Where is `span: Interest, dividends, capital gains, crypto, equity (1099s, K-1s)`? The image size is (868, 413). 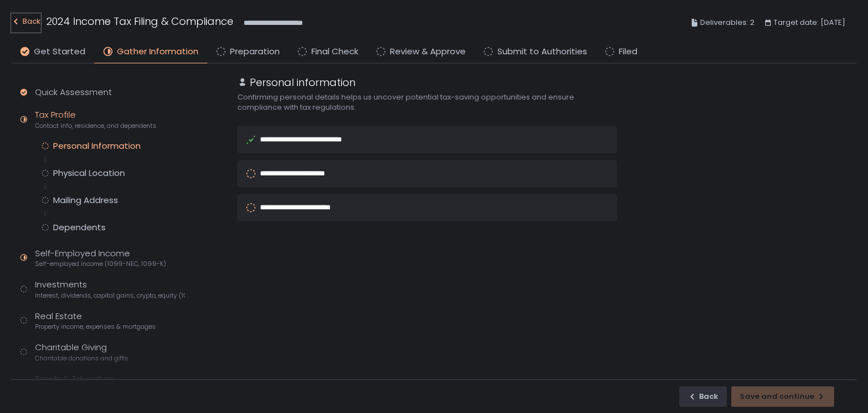 span: Interest, dividends, capital gains, crypto, equity (1099s, K-1s) is located at coordinates (110, 295).